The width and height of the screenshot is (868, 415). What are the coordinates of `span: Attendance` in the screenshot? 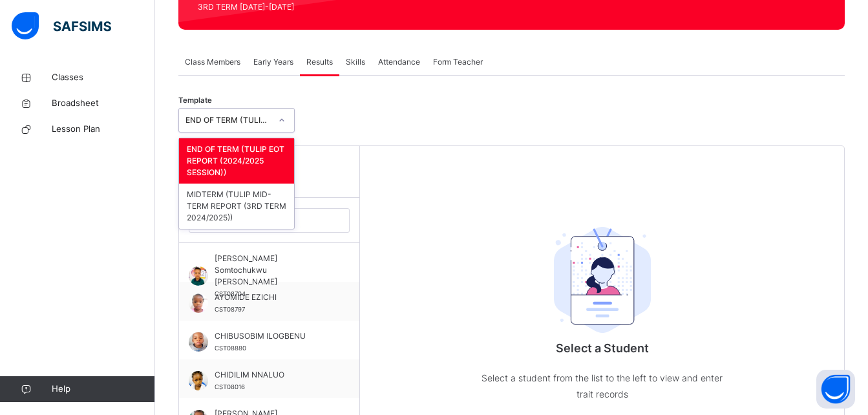 It's located at (399, 62).